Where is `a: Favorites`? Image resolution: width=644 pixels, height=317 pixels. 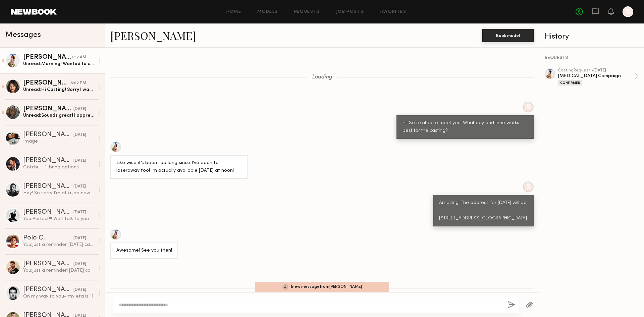 a: Favorites is located at coordinates (393, 12).